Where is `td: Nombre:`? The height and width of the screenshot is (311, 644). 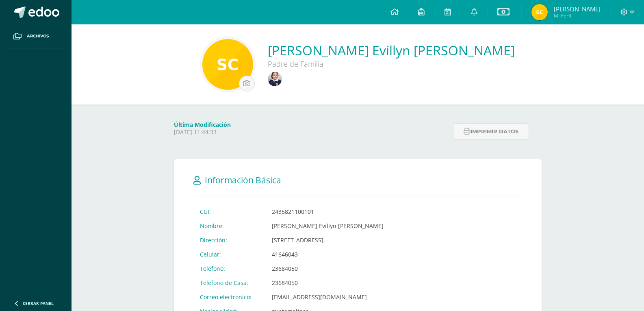 td: Nombre: is located at coordinates (229, 226).